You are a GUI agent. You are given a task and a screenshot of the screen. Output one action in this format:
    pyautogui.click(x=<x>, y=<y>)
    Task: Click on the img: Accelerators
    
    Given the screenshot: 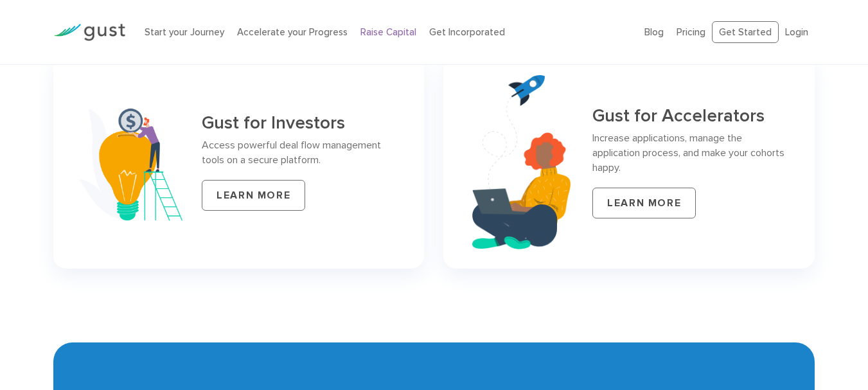 What is the action you would take?
    pyautogui.click(x=521, y=162)
    